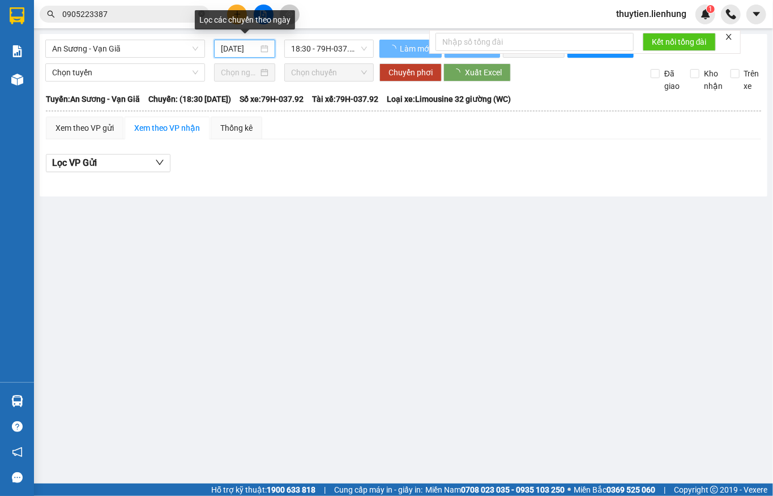  I want to click on img: phone-icon, so click(731, 14).